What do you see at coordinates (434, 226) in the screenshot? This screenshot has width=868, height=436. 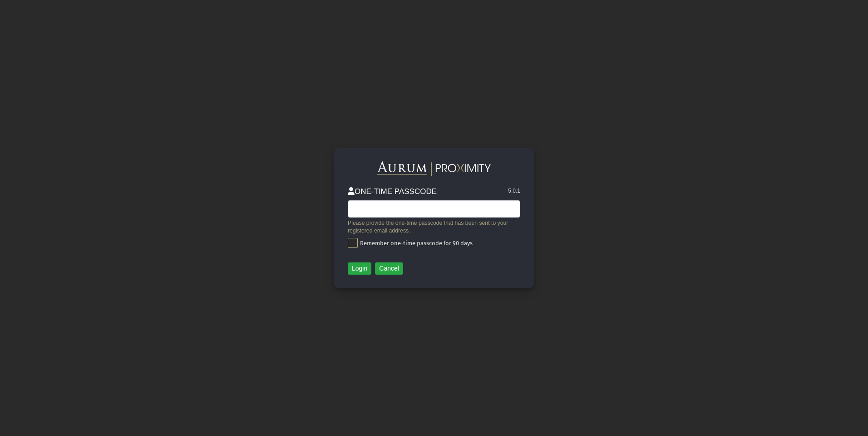 I see `div: Please provide the one-time passcode that has been sent to your registered email address.` at bounding box center [434, 226].